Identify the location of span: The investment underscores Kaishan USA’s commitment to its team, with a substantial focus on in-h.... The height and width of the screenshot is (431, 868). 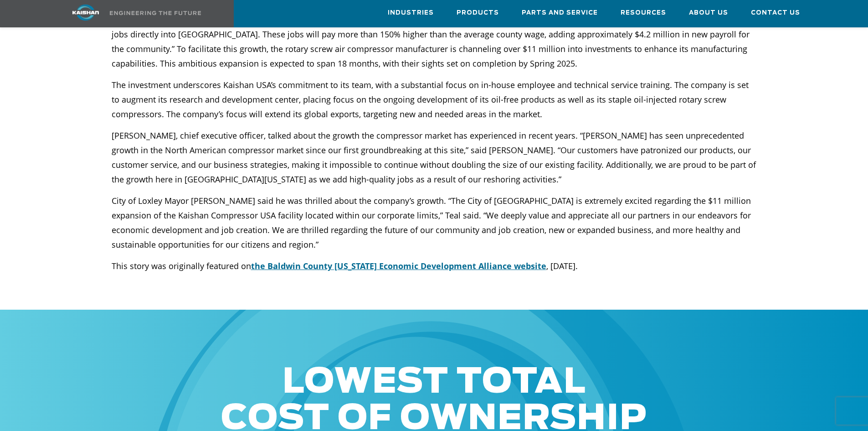
(430, 99).